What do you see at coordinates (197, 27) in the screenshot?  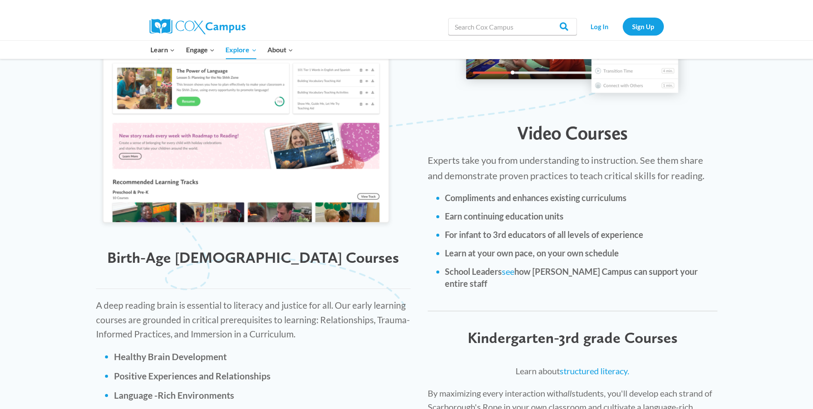 I see `img: Cox Campus` at bounding box center [197, 27].